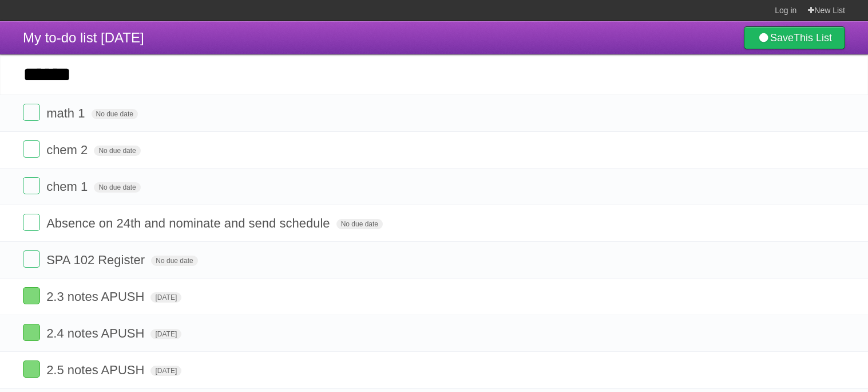 The height and width of the screenshot is (392, 868). What do you see at coordinates (68, 150) in the screenshot?
I see `span: chem 2` at bounding box center [68, 150].